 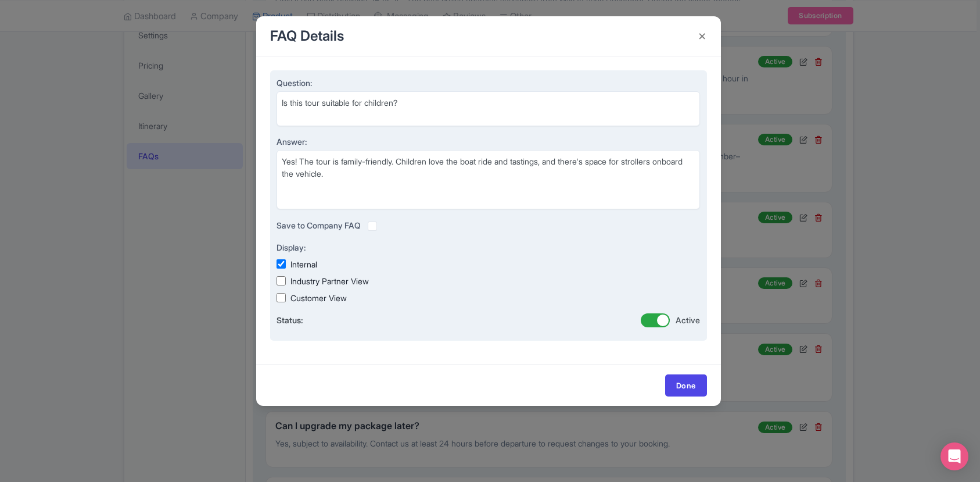 What do you see at coordinates (488, 82) in the screenshot?
I see `label: Question:` at bounding box center [488, 82].